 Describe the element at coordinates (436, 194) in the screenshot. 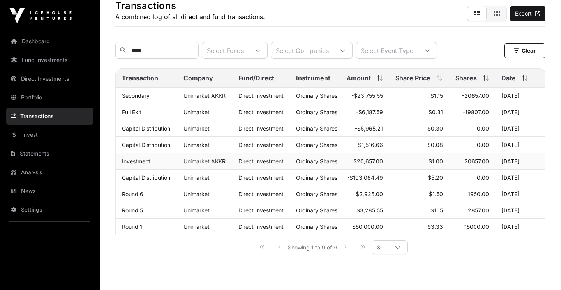

I see `span: $1.50` at that location.